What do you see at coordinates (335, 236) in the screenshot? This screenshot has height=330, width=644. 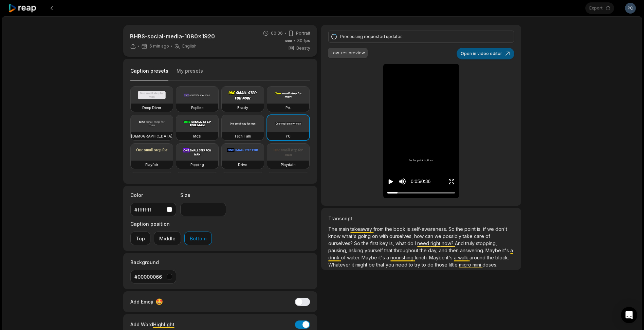 I see `span: know` at bounding box center [335, 236].